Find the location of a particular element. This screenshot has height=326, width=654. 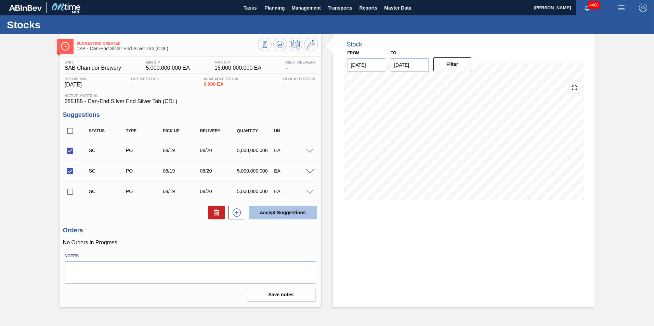

span: Next Delivery is located at coordinates (301, 62).